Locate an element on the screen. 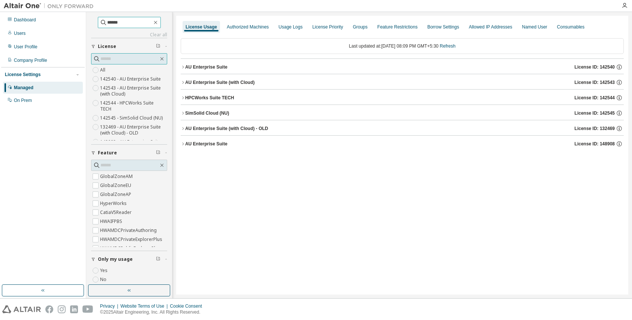 This screenshot has height=320, width=632. div: Company Profile is located at coordinates (30, 60).